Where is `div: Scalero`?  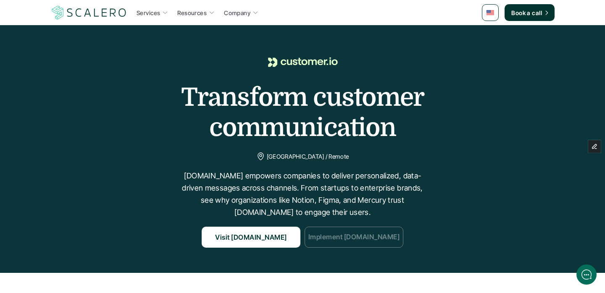
div: Scalero is located at coordinates (46, 10).